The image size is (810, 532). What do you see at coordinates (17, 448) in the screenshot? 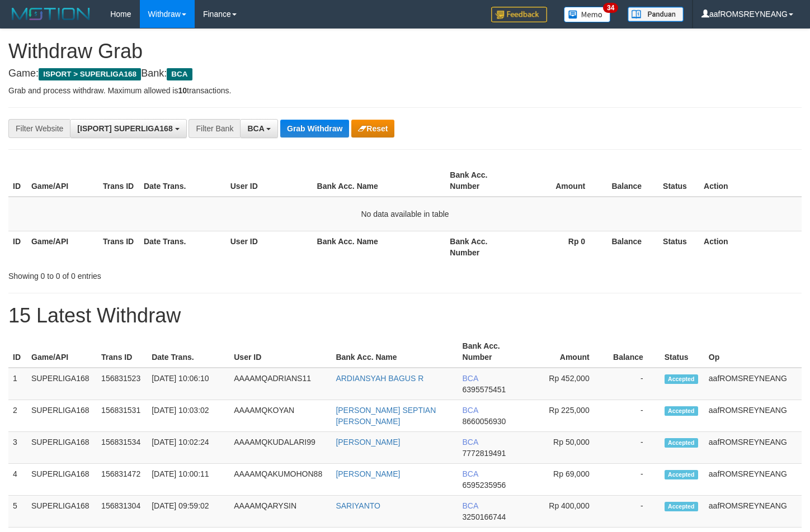
I see `td: 3` at bounding box center [17, 448].